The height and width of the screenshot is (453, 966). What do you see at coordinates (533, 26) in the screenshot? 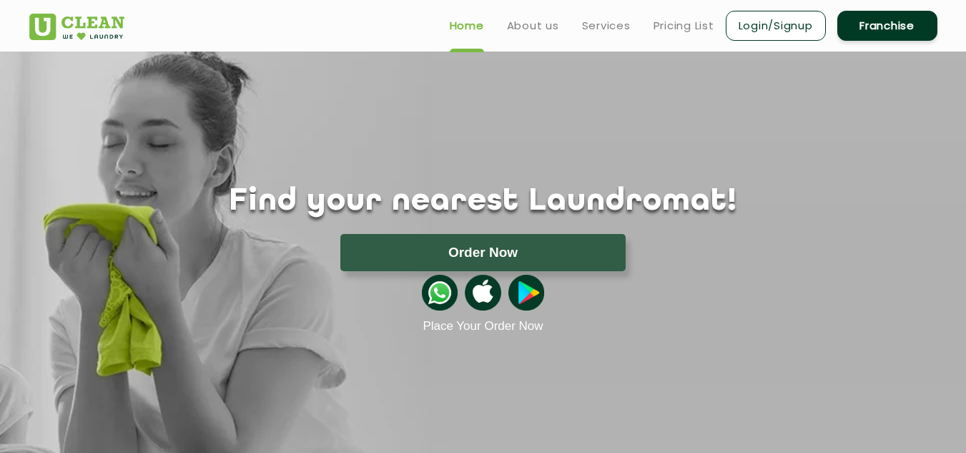
I see `a: About us` at bounding box center [533, 26].